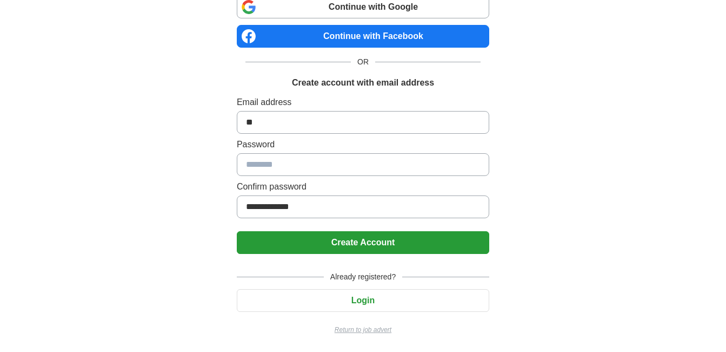 The width and height of the screenshot is (726, 352). What do you see at coordinates (363, 102) in the screenshot?
I see `label: Email address` at bounding box center [363, 102].